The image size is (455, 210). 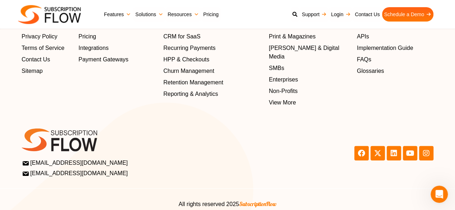 What do you see at coordinates (283, 80) in the screenshot?
I see `span: Enterprises` at bounding box center [283, 80].